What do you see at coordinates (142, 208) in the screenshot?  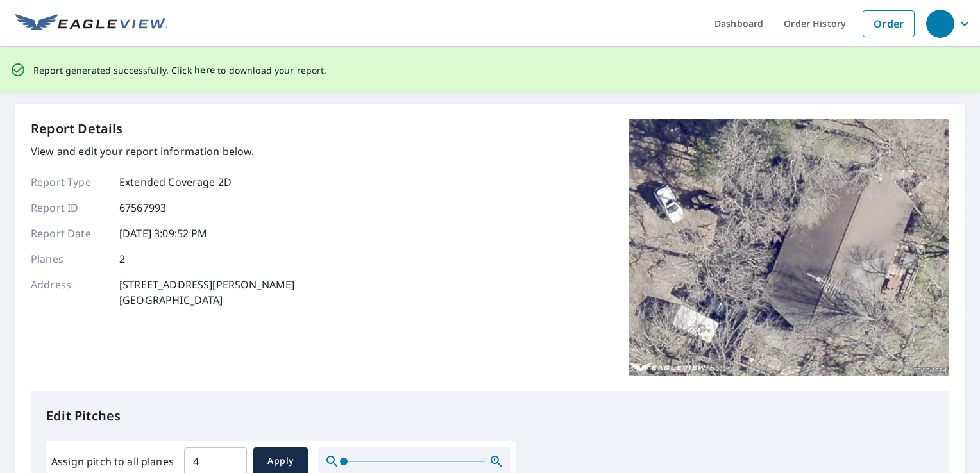 I see `p: 67567993` at bounding box center [142, 208].